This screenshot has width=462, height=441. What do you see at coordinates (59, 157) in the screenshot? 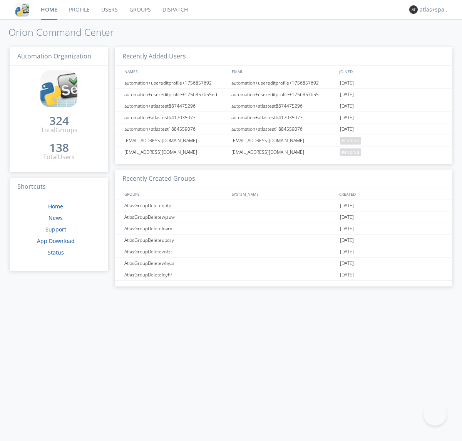
I see `div: Total Users` at bounding box center [59, 157].